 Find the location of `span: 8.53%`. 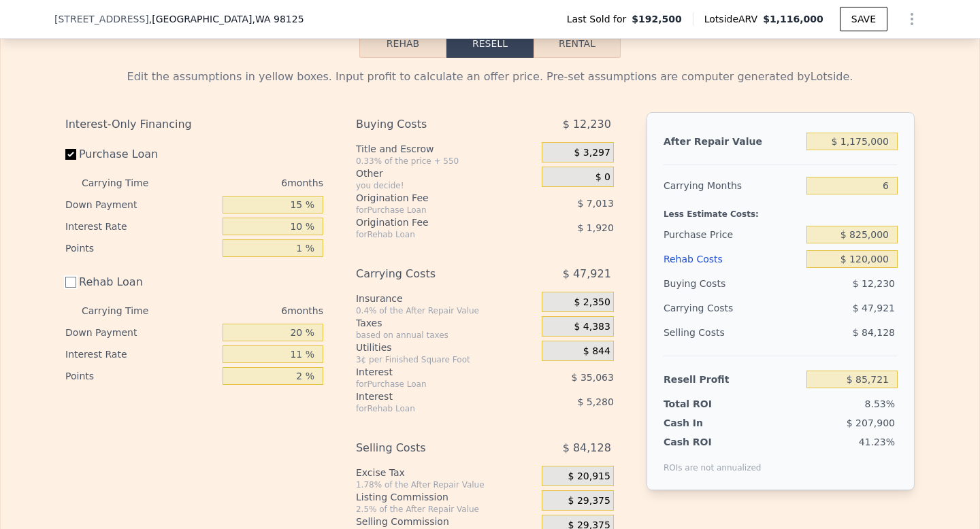

span: 8.53% is located at coordinates (879, 404).